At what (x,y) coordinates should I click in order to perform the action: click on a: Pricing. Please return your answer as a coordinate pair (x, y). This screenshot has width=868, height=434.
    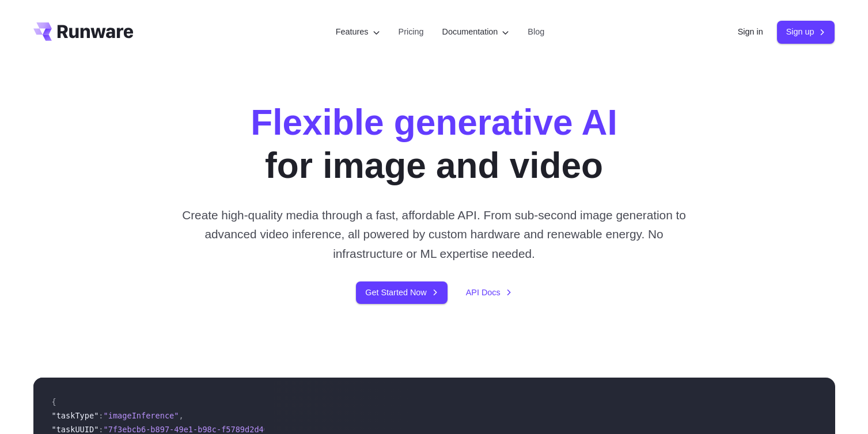
    Looking at the image, I should click on (412, 31).